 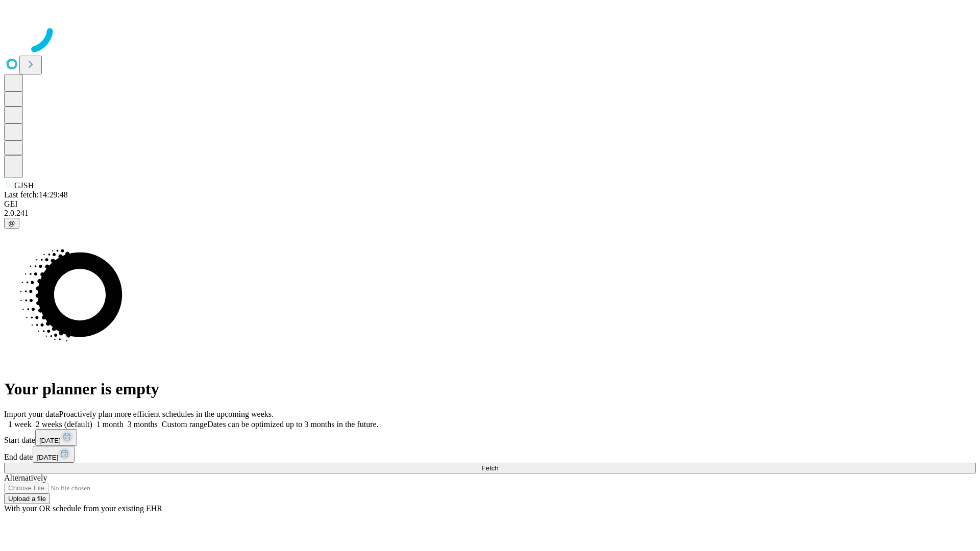 What do you see at coordinates (490, 204) in the screenshot?
I see `div: GEI` at bounding box center [490, 204].